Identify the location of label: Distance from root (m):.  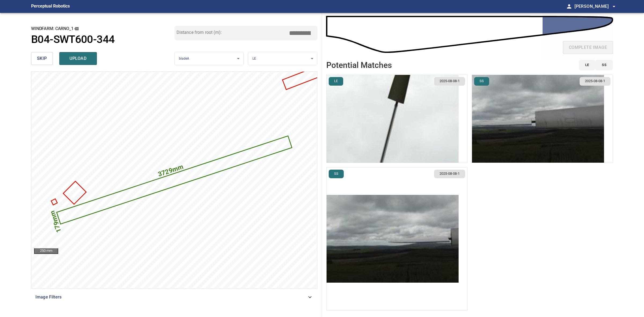
(199, 32).